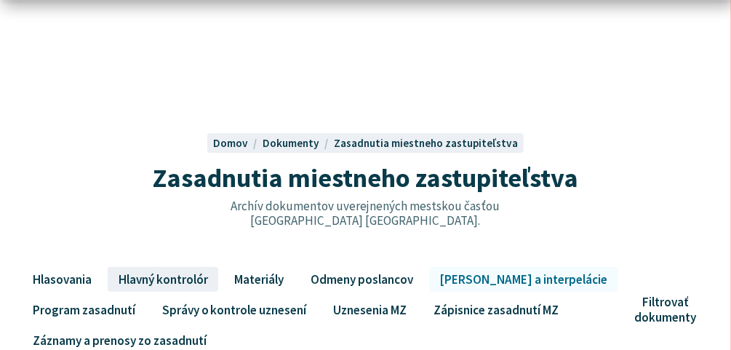 This screenshot has height=350, width=731. What do you see at coordinates (163, 279) in the screenshot?
I see `a: Hlavný kontrolór` at bounding box center [163, 279].